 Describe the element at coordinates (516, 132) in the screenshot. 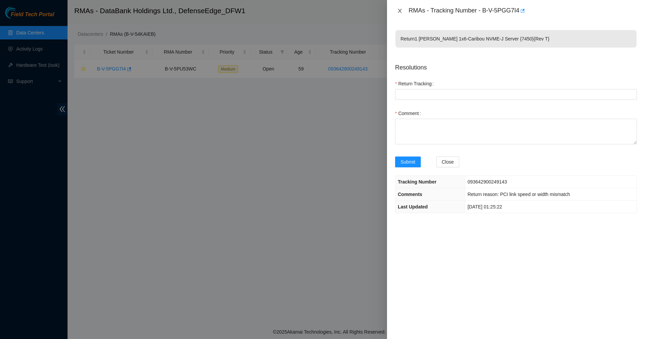

I see `textarea: Comment` at that location.